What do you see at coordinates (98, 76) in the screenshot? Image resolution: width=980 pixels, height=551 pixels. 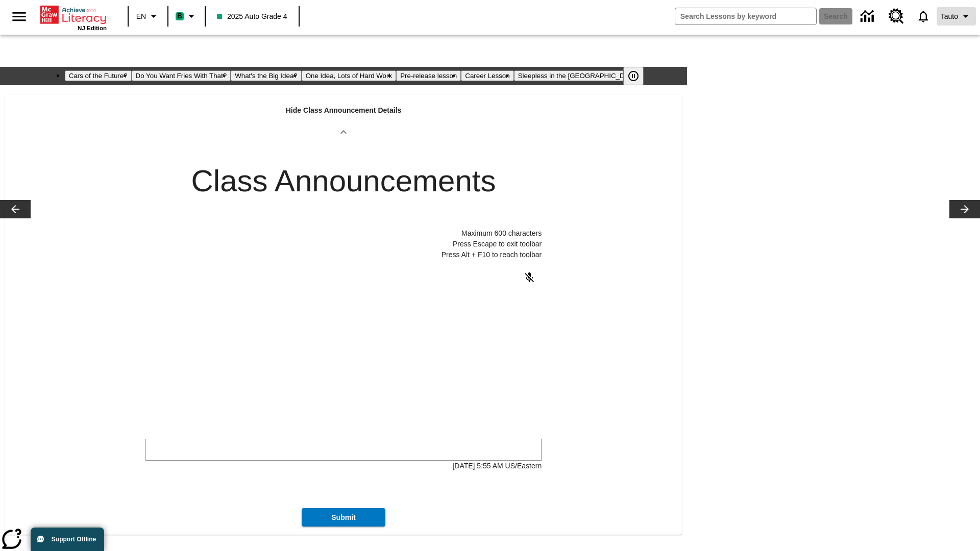 I see `button: Slide 1 Cars of the Future?` at bounding box center [98, 76].